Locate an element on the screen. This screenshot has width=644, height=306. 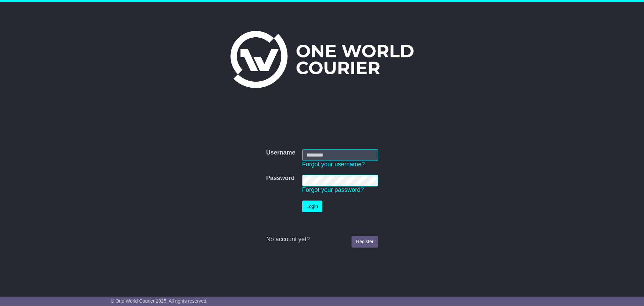
span: © One World Courier 2025. All rights reserved. is located at coordinates (159, 301).